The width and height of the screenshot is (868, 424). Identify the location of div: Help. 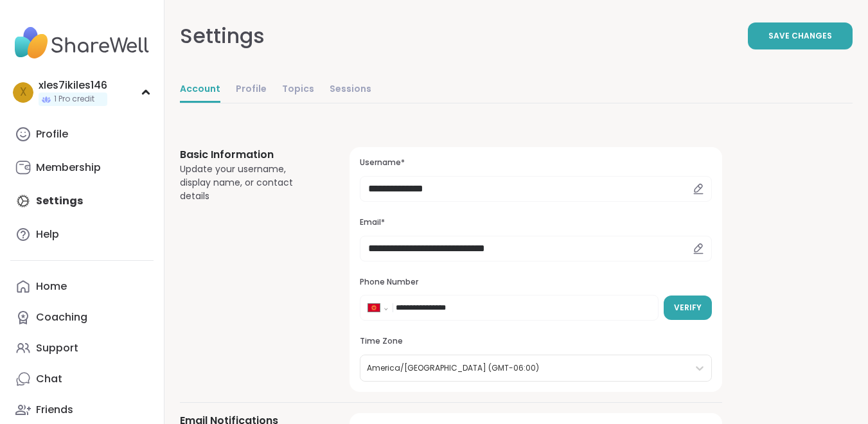
(48, 234).